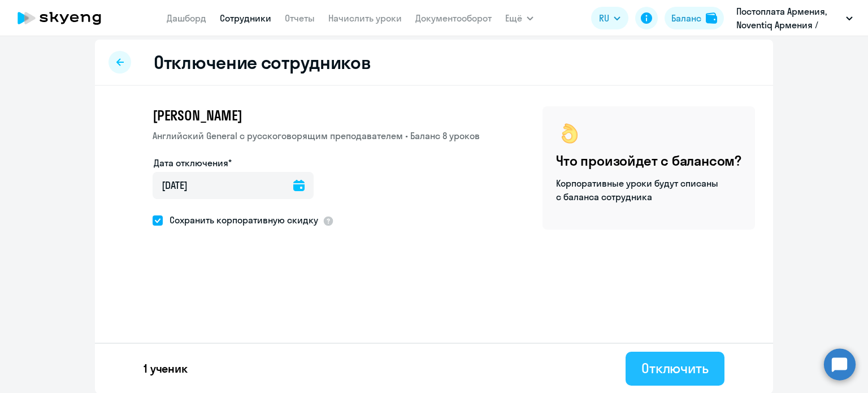 This screenshot has width=868, height=393. Describe the element at coordinates (519, 18) in the screenshot. I see `button: Ещё` at that location.